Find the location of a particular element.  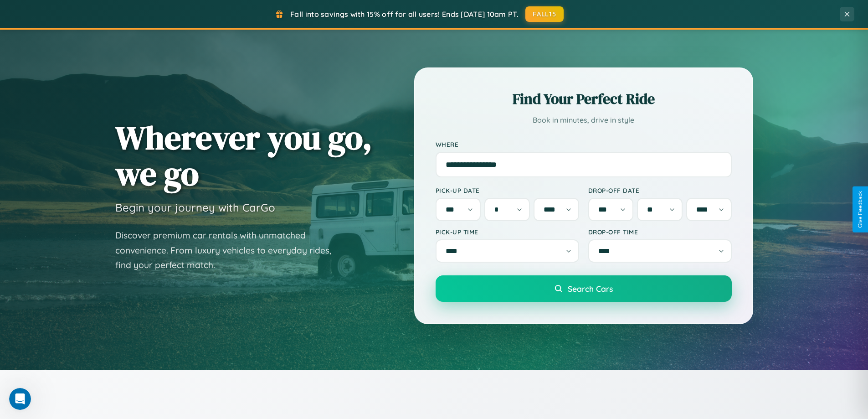

label: Pick-up Time is located at coordinates (507, 231).